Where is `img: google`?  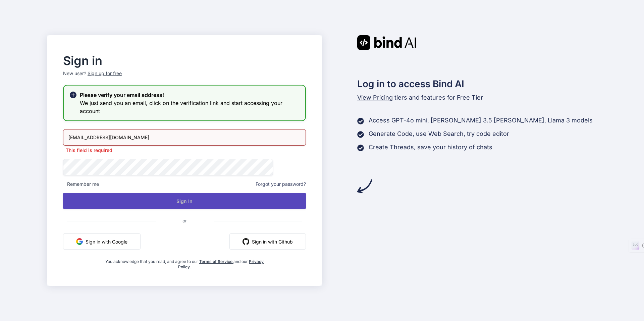 img: google is located at coordinates (79, 242).